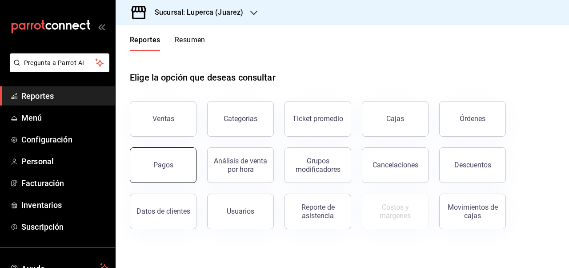 The image size is (569, 268). Describe the element at coordinates (60, 63) in the screenshot. I see `span: Pregunta a Parrot AI` at that location.